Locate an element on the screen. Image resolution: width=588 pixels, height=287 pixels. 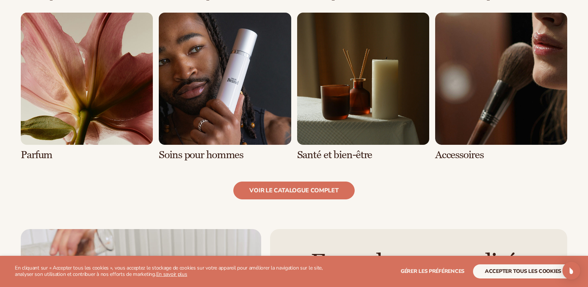
div: 8 / 8 is located at coordinates (501, 86).